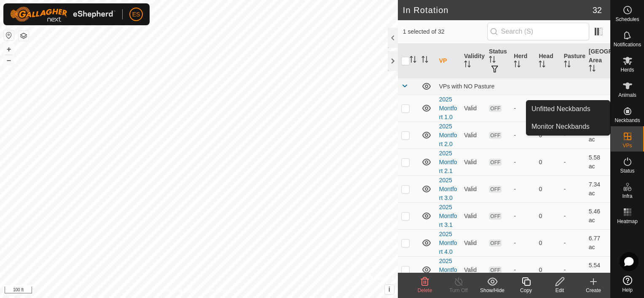  What do you see at coordinates (389, 289) in the screenshot?
I see `span: i` at bounding box center [389, 289].